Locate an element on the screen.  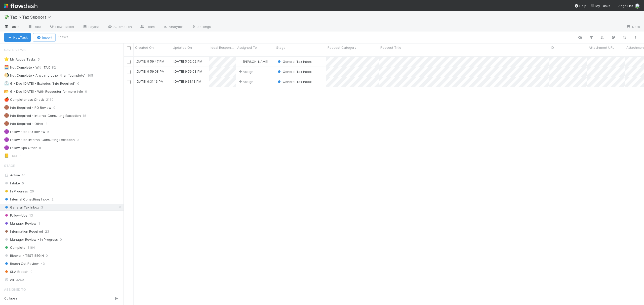
div: Completeness Check is located at coordinates (24, 100).